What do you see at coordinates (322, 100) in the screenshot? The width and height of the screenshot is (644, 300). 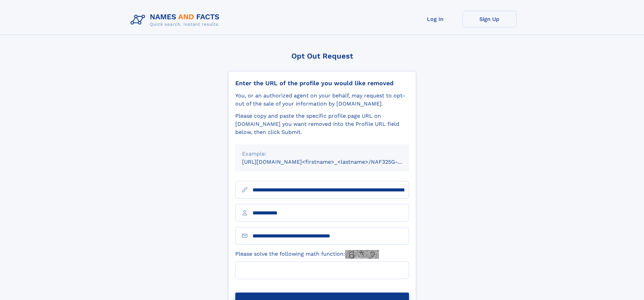 I see `div: You, or an authorized agent on your behalf, may request to opt-out of the sale of your informatio...` at bounding box center [322, 100].